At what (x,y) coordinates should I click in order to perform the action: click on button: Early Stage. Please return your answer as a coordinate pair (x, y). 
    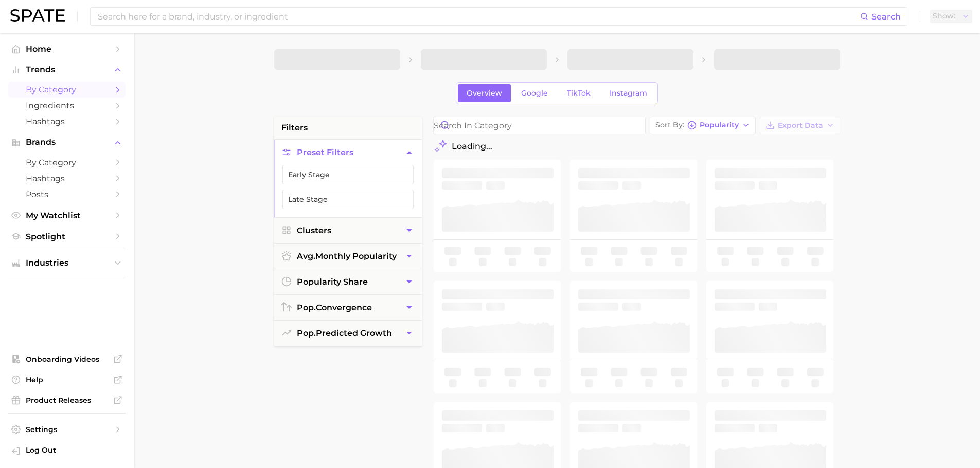
    Looking at the image, I should click on (348, 175).